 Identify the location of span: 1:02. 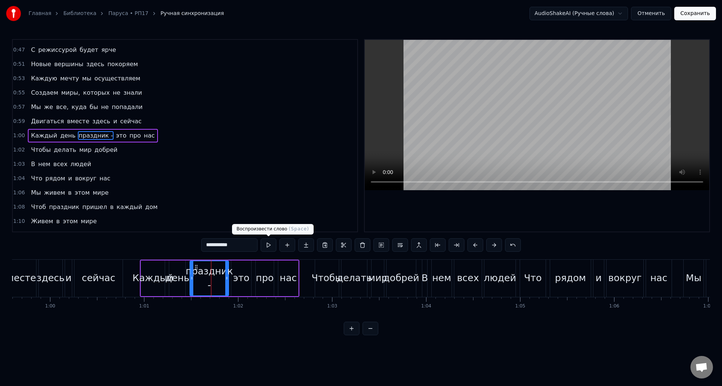
(19, 150).